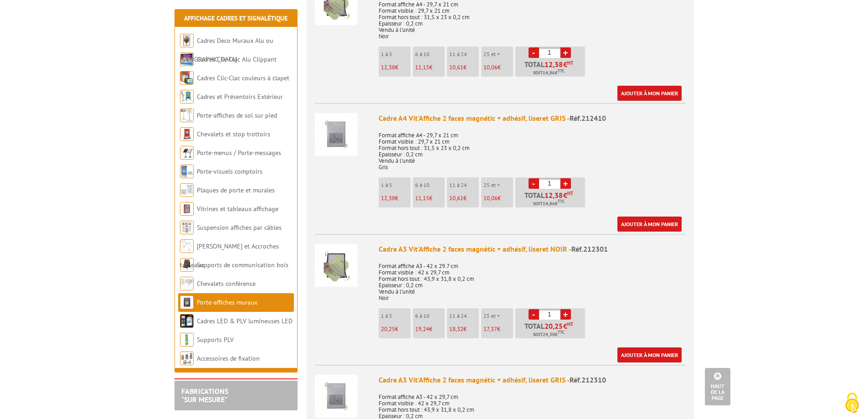 The image size is (868, 419). What do you see at coordinates (852, 403) in the screenshot?
I see `button: Cookies (fenêtre modale)` at bounding box center [852, 403].